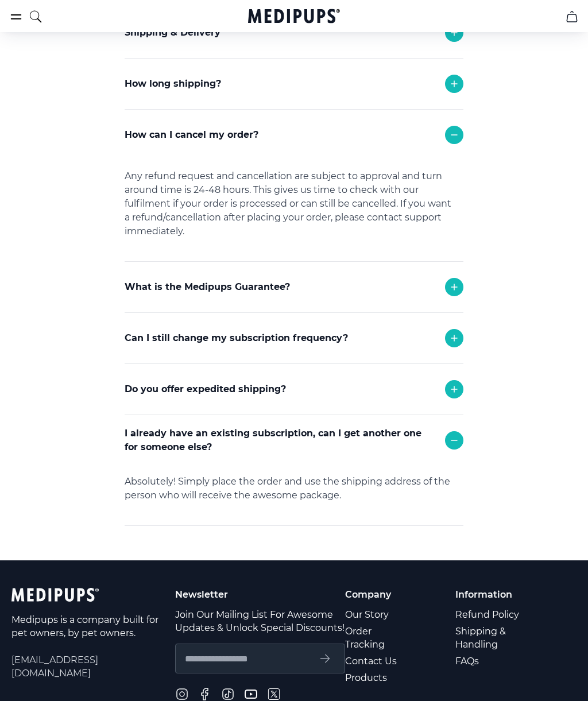 The image size is (588, 701). I want to click on p: Medipups is a company built for pet owners, by pet owners., so click(86, 626).